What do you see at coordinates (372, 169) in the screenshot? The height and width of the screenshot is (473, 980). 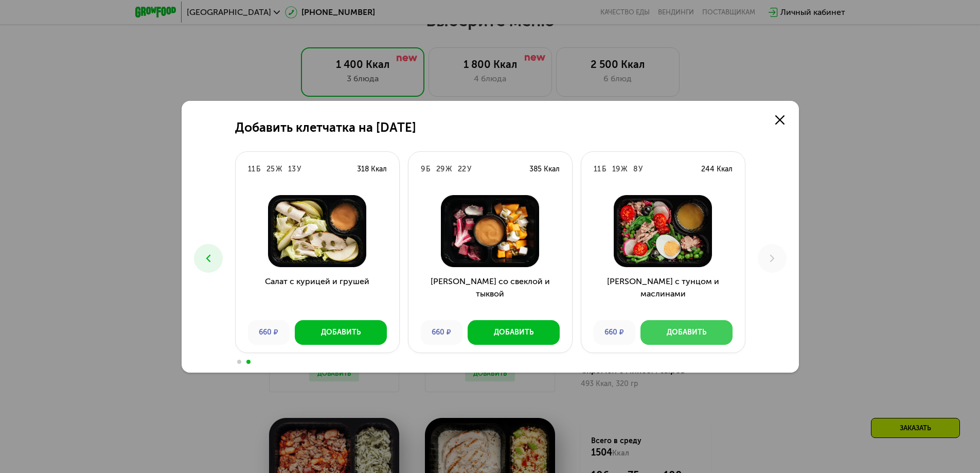 I see `div: 318 Ккал` at bounding box center [372, 169].